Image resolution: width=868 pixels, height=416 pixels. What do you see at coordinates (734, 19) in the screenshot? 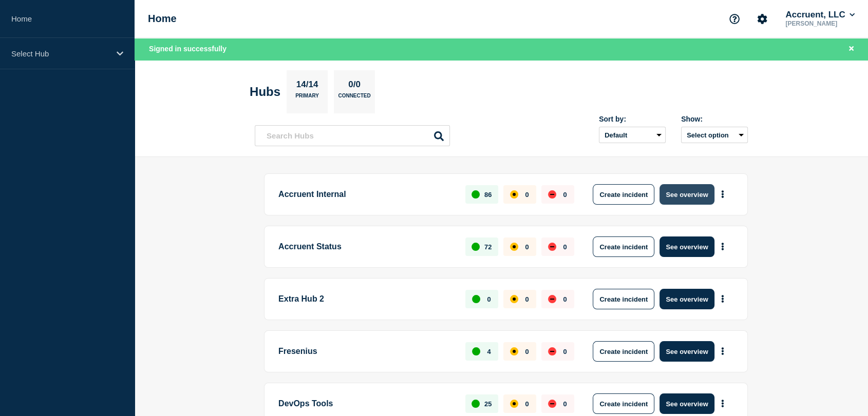
I see `button: Support` at bounding box center [734, 19].